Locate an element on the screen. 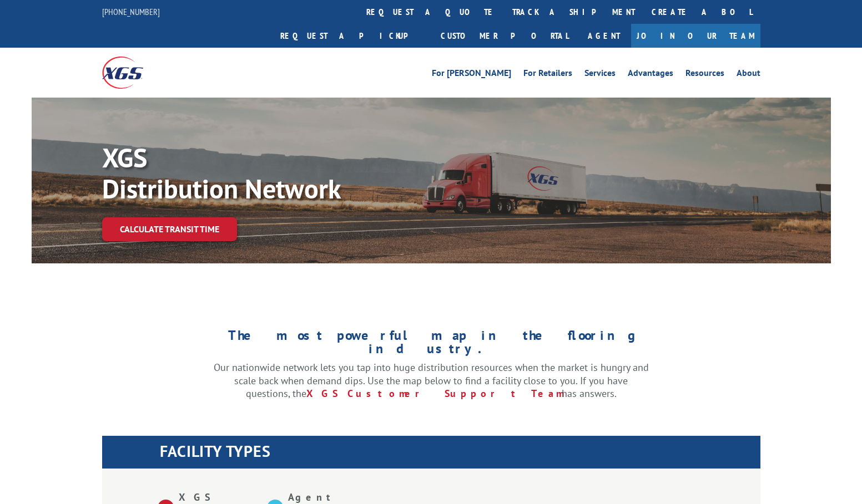 The width and height of the screenshot is (862, 504). a: Calculate transit time is located at coordinates (169, 229).